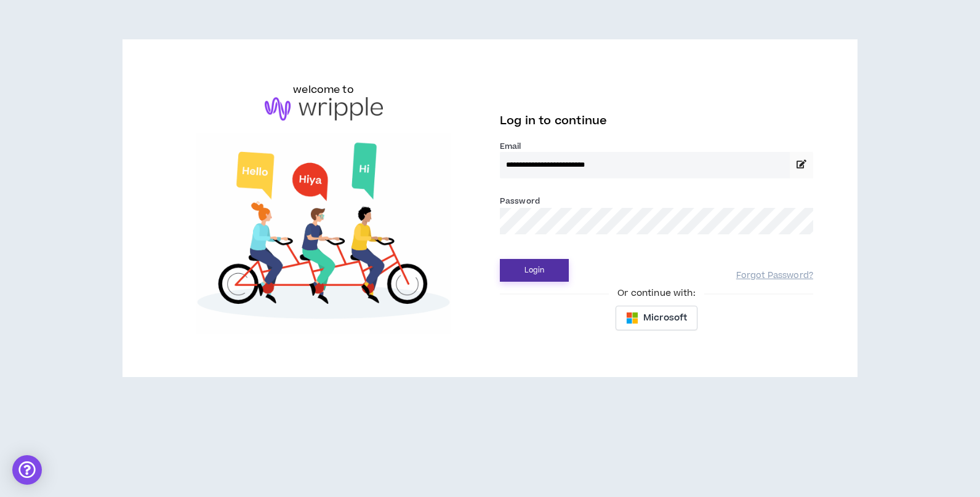 The image size is (980, 497). Describe the element at coordinates (27, 470) in the screenshot. I see `div: Open Intercom Messenger` at that location.